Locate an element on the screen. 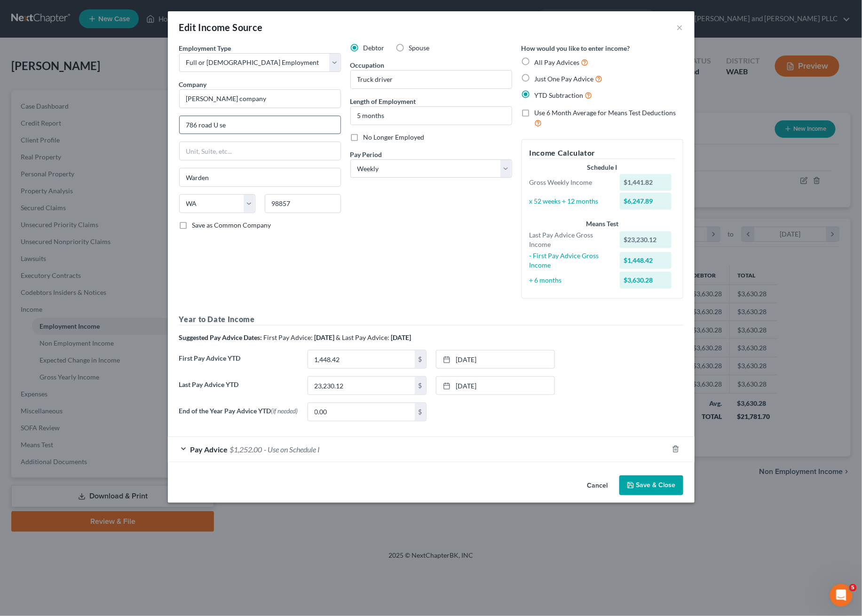  input: Enter zip... is located at coordinates (303, 204).